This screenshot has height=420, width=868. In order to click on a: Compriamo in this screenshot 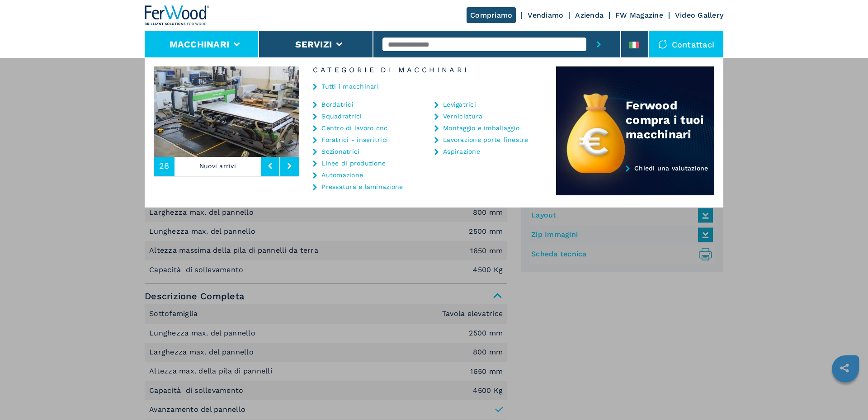, I will do `click(491, 15)`.